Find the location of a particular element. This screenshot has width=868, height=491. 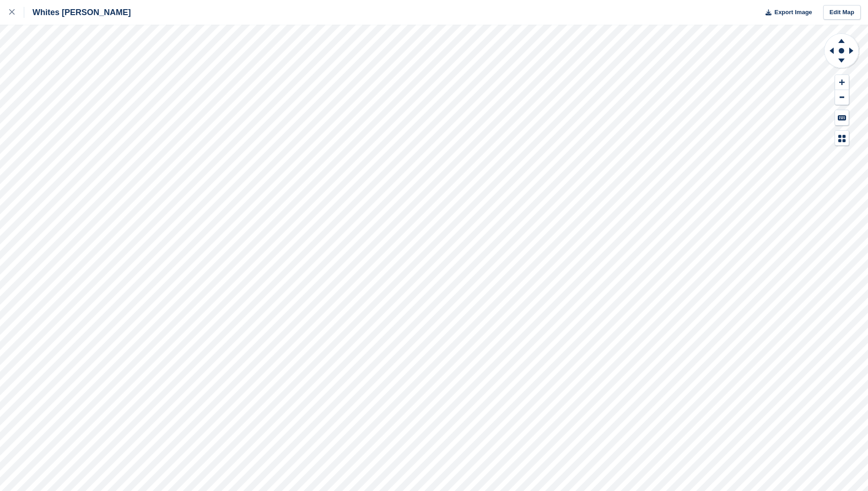

button: Map Legend is located at coordinates (842, 138).